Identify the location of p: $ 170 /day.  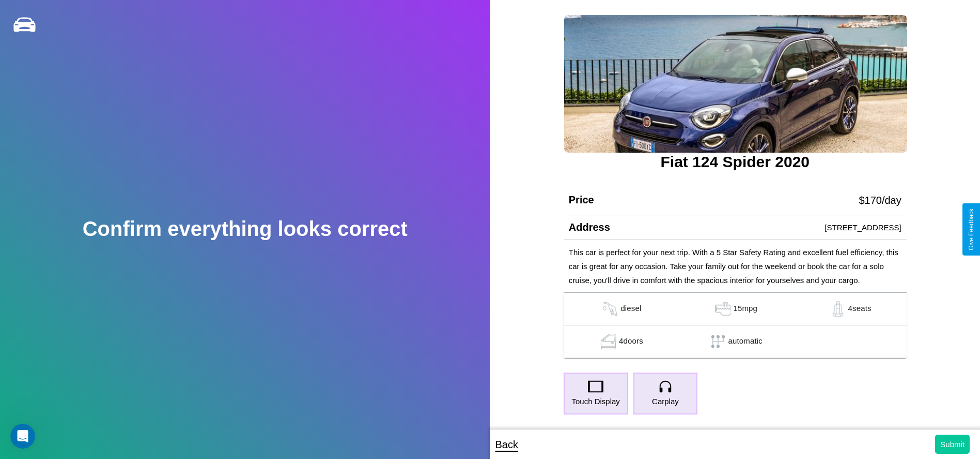
(880, 200).